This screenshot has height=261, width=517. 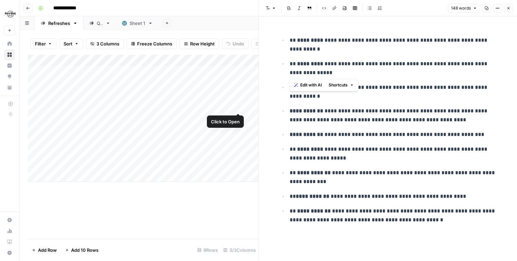 I want to click on button: Undo, so click(x=235, y=44).